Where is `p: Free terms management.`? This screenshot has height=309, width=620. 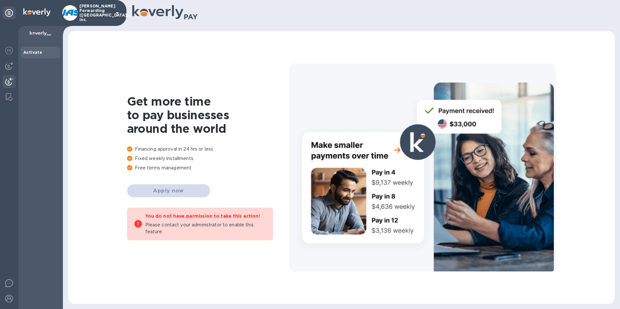 p: Free terms management. is located at coordinates (208, 168).